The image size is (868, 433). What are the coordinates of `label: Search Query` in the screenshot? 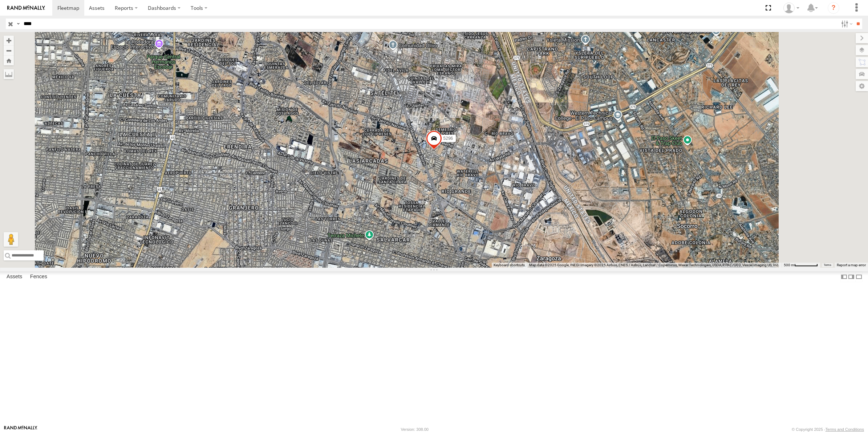 It's located at (18, 23).